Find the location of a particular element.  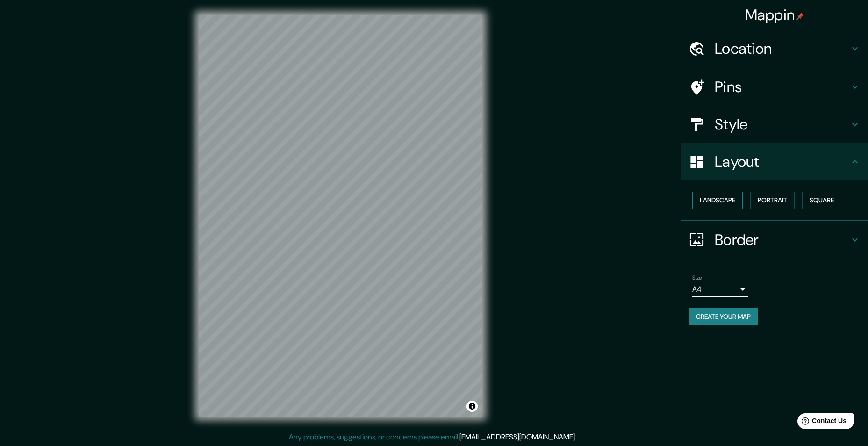

h4: Pins is located at coordinates (782, 87).